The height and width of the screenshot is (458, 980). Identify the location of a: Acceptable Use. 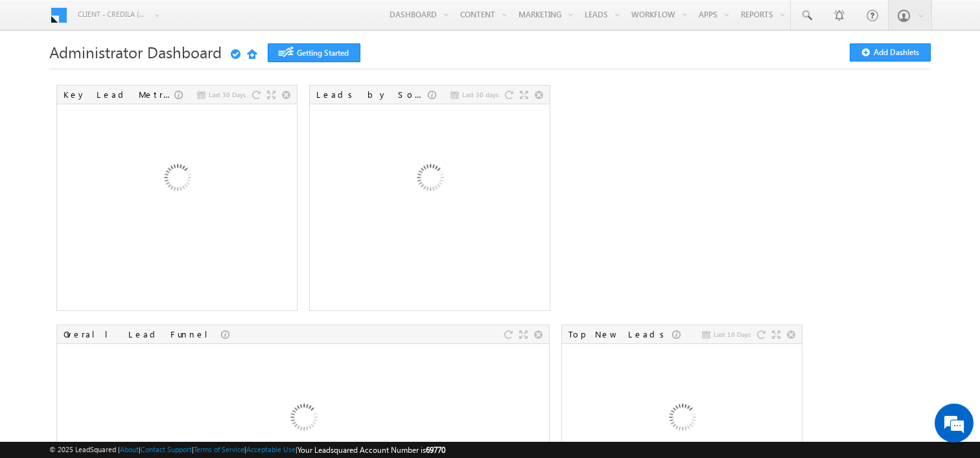
(271, 449).